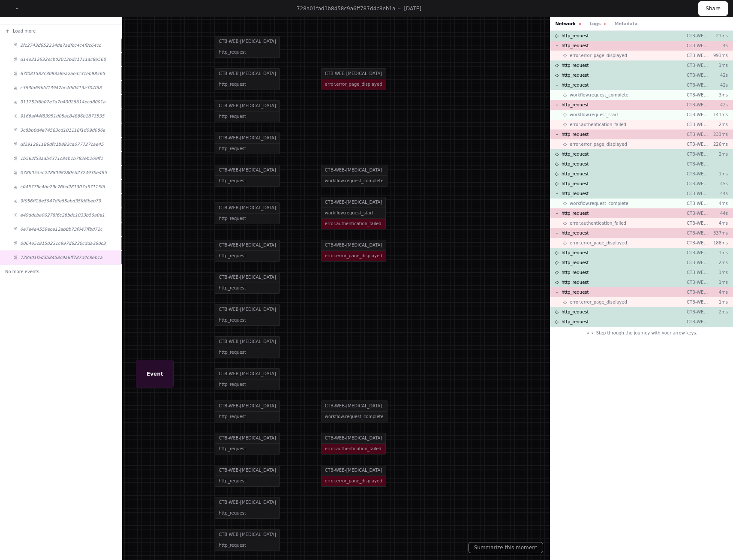  Describe the element at coordinates (594, 114) in the screenshot. I see `span: workflow.request_start` at that location.